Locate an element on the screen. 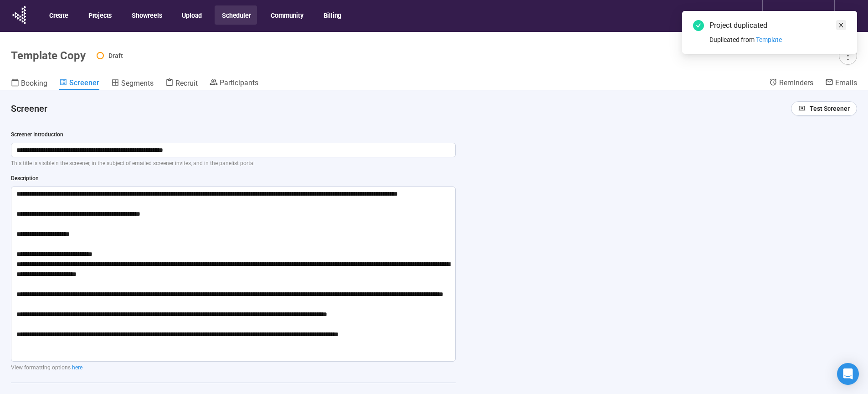  div: Opinions Link is located at coordinates (797, 16).